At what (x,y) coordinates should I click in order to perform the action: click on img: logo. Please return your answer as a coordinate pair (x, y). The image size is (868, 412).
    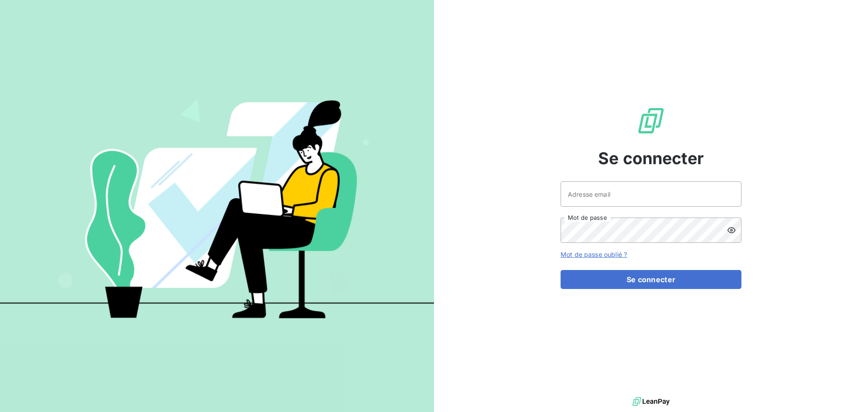
    Looking at the image, I should click on (651, 402).